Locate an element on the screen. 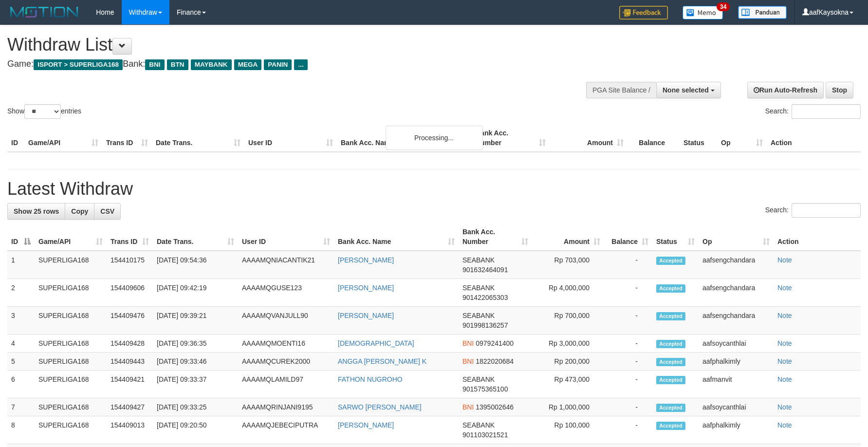 This screenshot has height=447, width=868. span: Copy 901632464091 to clipboard is located at coordinates (485, 270).